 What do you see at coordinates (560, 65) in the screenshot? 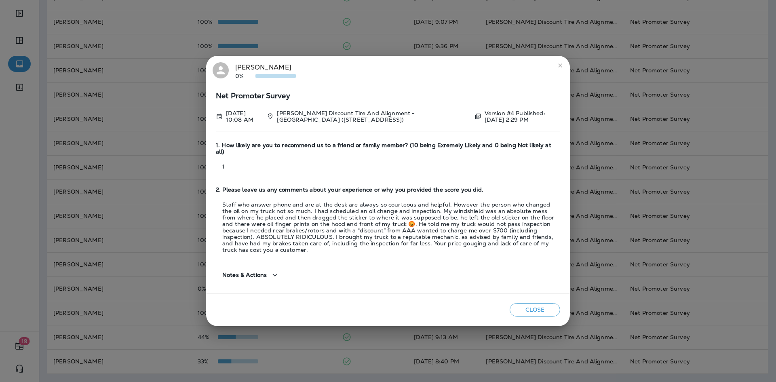
I see `button: close` at bounding box center [560, 65].